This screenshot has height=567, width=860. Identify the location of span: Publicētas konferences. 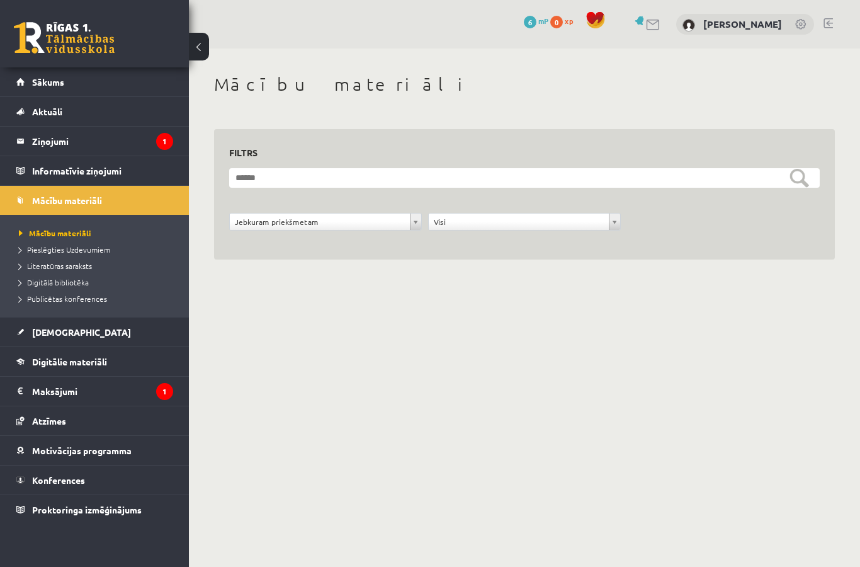
(63, 298).